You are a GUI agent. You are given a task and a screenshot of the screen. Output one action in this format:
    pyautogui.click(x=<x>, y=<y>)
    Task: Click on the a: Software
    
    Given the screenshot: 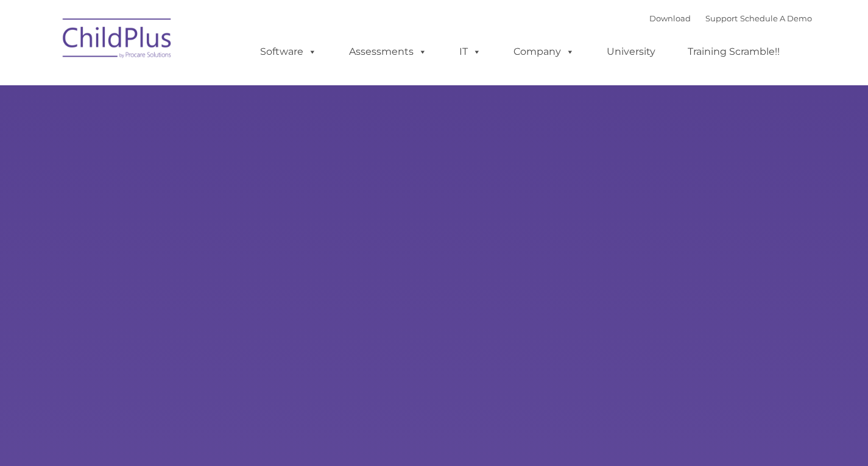 What is the action you would take?
    pyautogui.click(x=288, y=52)
    